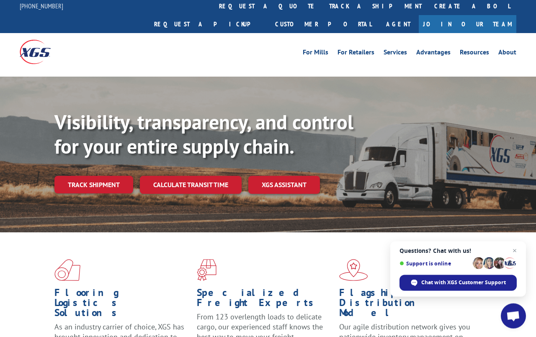 Image resolution: width=536 pixels, height=337 pixels. What do you see at coordinates (513, 316) in the screenshot?
I see `a: Open chat` at bounding box center [513, 316].